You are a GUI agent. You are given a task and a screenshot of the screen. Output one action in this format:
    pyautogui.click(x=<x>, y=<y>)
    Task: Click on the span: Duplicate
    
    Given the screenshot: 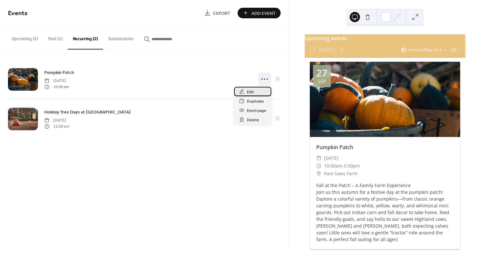 What is the action you would take?
    pyautogui.click(x=255, y=101)
    